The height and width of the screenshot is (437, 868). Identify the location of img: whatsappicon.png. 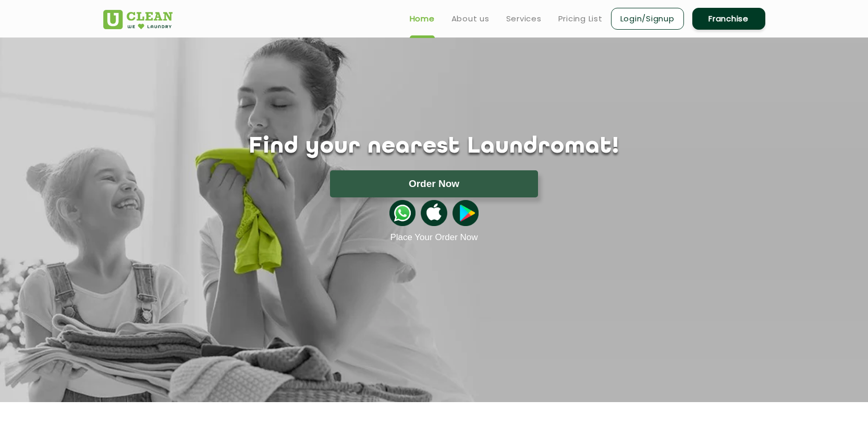
(402, 213).